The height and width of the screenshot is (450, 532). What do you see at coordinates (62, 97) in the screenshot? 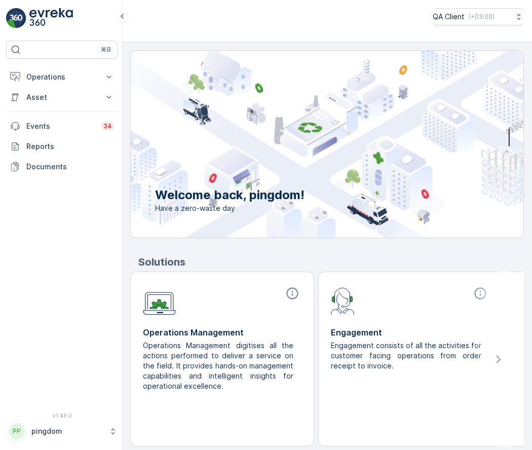
I see `button: Asset` at bounding box center [62, 97].